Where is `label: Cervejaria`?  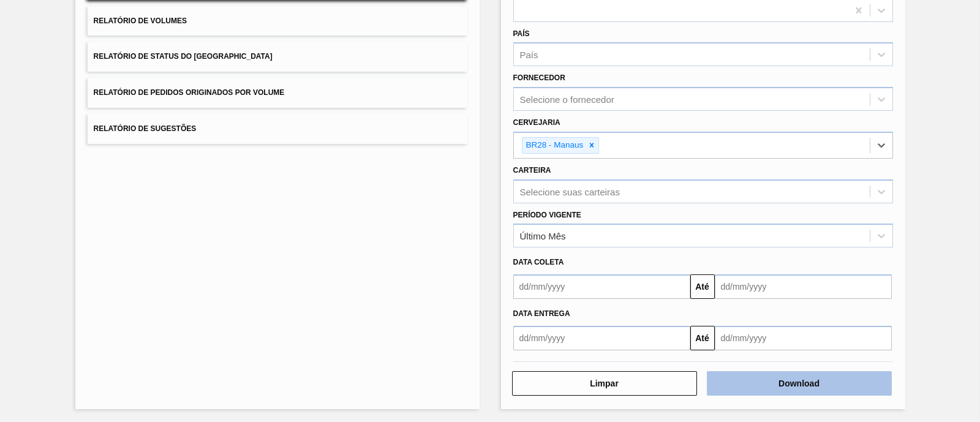 label: Cervejaria is located at coordinates (537, 123).